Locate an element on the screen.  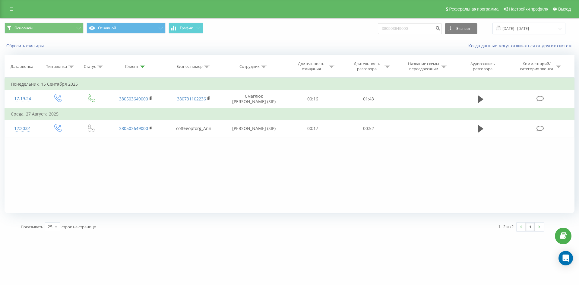
button: Экспорт is located at coordinates (461, 29).